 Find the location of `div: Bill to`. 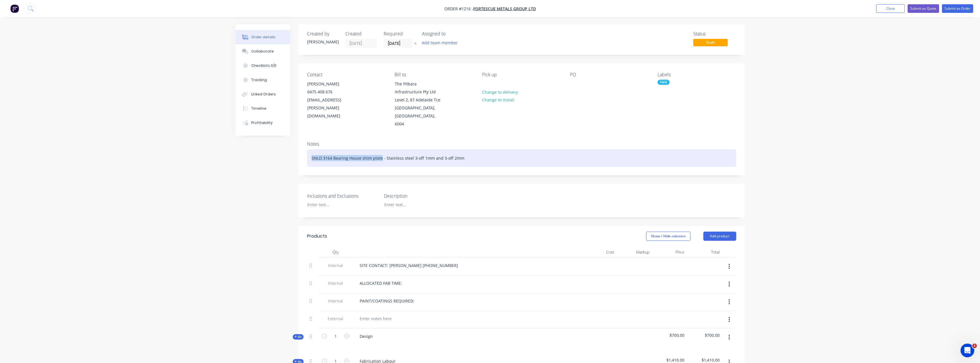

div: Bill to is located at coordinates (434, 75).